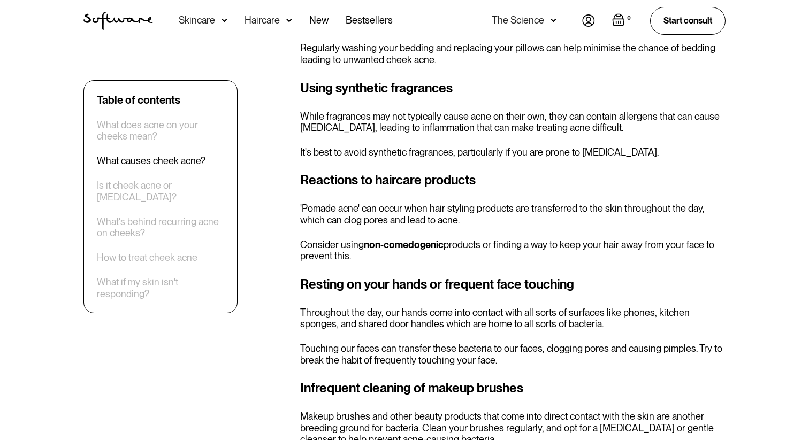 The width and height of the screenshot is (809, 440). Describe the element at coordinates (151, 162) in the screenshot. I see `div: What causes cheek acne?` at that location.